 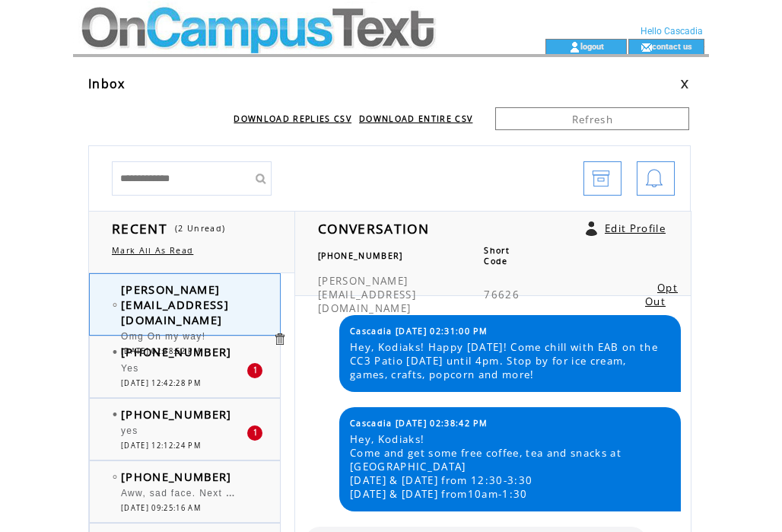 What do you see at coordinates (646, 47) in the screenshot?
I see `img: contact_us_icon.gif` at bounding box center [646, 47].